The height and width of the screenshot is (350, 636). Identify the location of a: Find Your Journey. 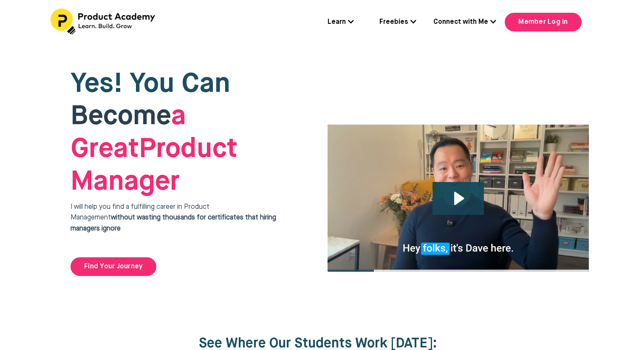
(113, 266).